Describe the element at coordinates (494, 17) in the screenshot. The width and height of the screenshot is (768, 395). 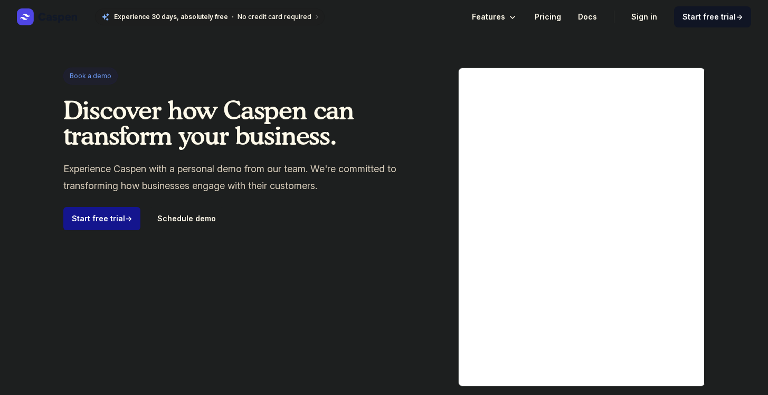
I see `button: Features` at that location.